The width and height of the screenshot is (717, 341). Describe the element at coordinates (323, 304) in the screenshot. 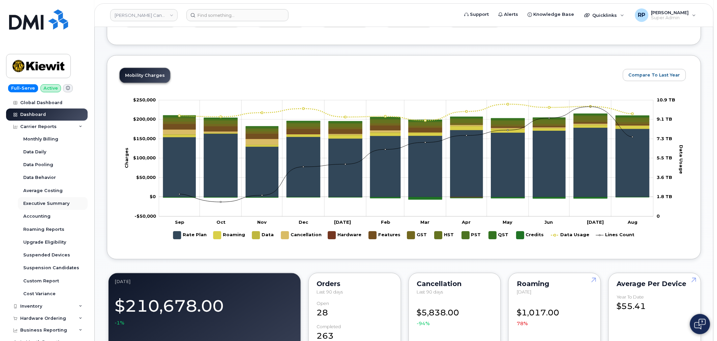

I see `div: Open` at that location.